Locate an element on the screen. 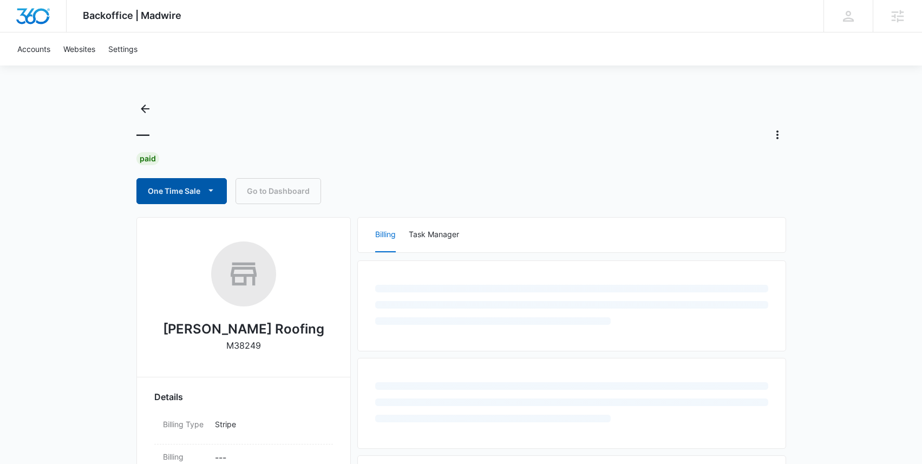 The height and width of the screenshot is (464, 922). button: Back is located at coordinates (145, 109).